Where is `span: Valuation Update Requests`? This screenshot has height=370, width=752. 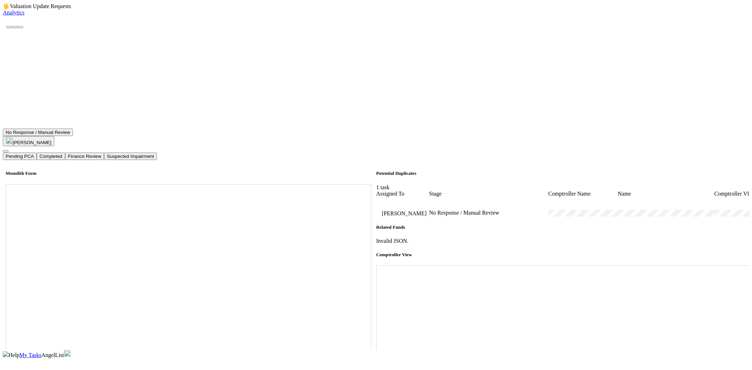
span: Valuation Update Requests is located at coordinates (40, 6).